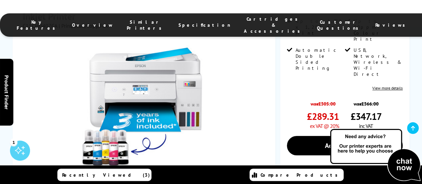 This screenshot has height=184, width=422. What do you see at coordinates (345, 145) in the screenshot?
I see `a: Add to Basket` at bounding box center [345, 145].